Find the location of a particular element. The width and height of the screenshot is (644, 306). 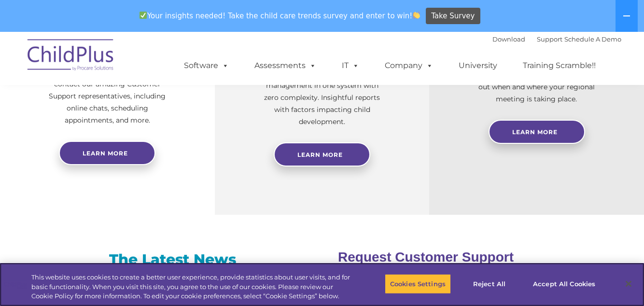

a: IT is located at coordinates (350, 66).